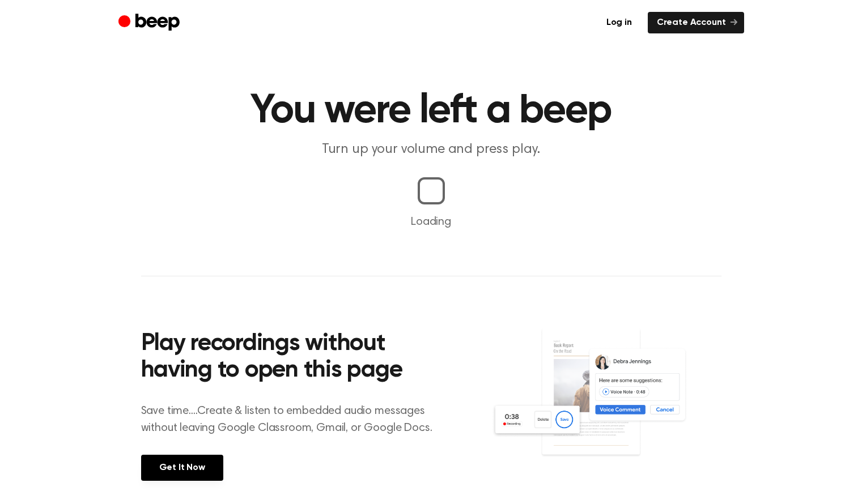 This screenshot has width=862, height=504. I want to click on h2: Play recordings without having to open this page, so click(293, 357).